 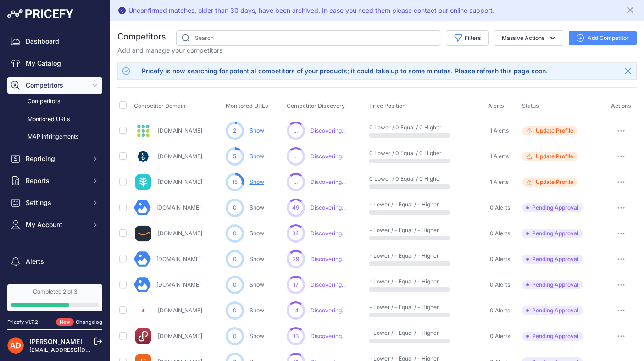 What do you see at coordinates (55, 292) in the screenshot?
I see `div: Completed 2 of 3` at bounding box center [55, 292].